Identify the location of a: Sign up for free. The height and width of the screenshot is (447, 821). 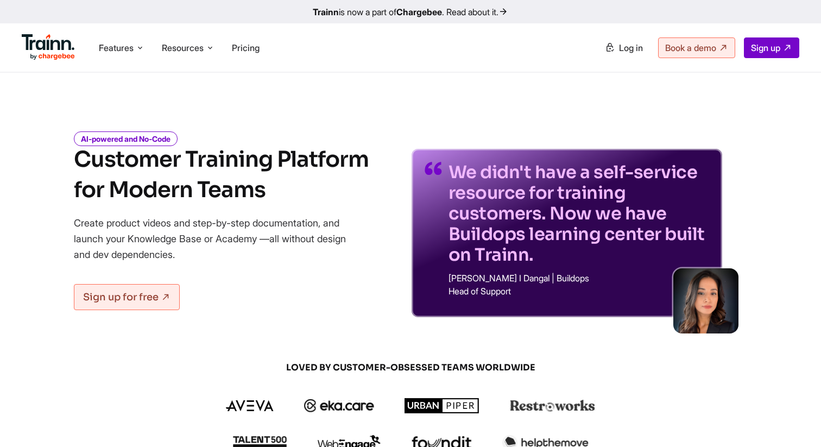
(126, 297).